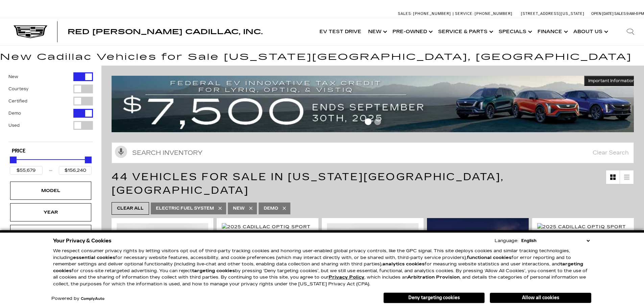  What do you see at coordinates (612, 81) in the screenshot?
I see `span: Important Information` at bounding box center [612, 81].